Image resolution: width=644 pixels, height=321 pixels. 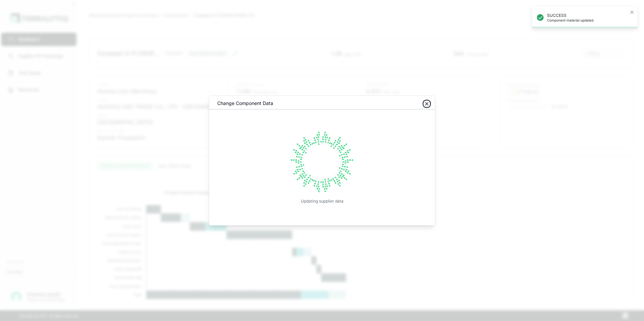 What do you see at coordinates (587, 20) in the screenshot?
I see `p: Component material updated` at bounding box center [587, 20].